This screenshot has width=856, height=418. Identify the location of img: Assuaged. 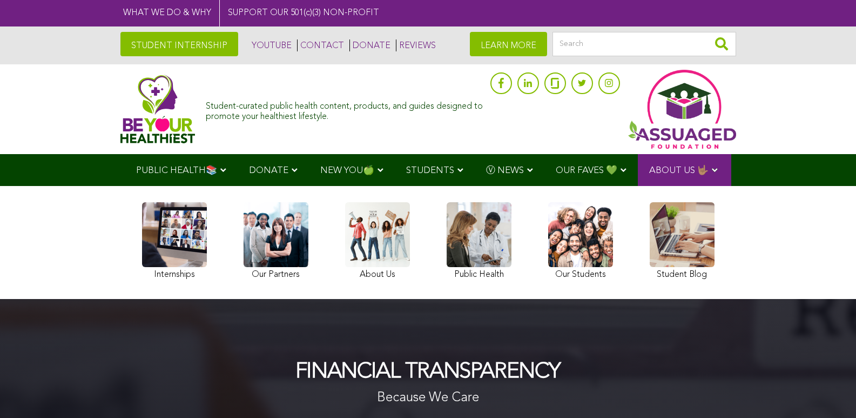
(158, 109).